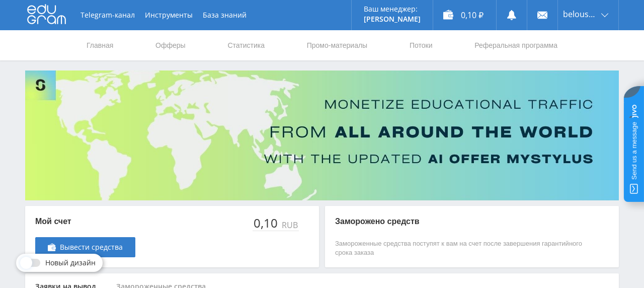 The height and width of the screenshot is (288, 644). What do you see at coordinates (85, 222) in the screenshot?
I see `p: Мой счет` at bounding box center [85, 222].